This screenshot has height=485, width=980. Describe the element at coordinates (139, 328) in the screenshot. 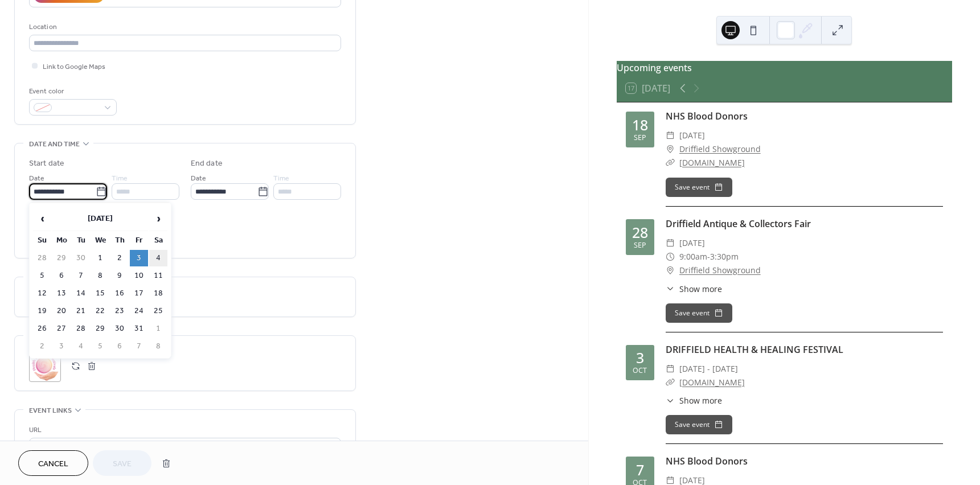

I see `td: 31` at that location.